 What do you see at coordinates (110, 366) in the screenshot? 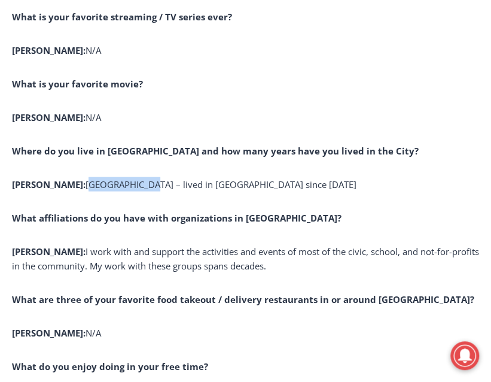
I see `strong: What do you enjoy doing in your free time?` at bounding box center [110, 366].